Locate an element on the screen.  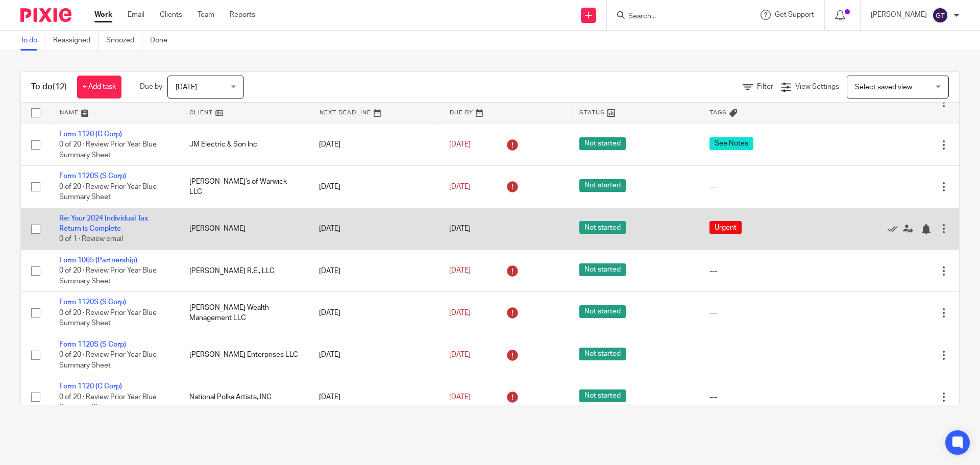
span: Filter is located at coordinates (765, 86).